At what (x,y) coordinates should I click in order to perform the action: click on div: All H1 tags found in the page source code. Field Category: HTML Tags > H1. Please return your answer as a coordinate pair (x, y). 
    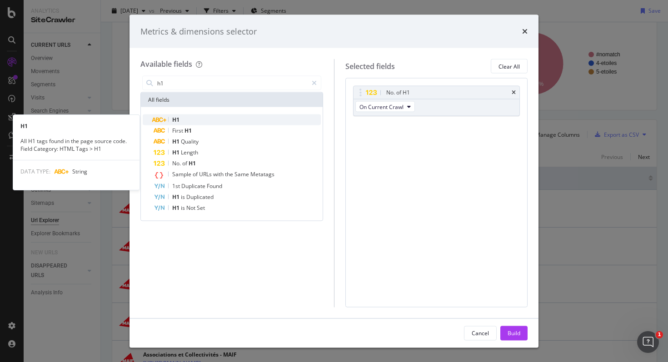
    Looking at the image, I should click on (76, 145).